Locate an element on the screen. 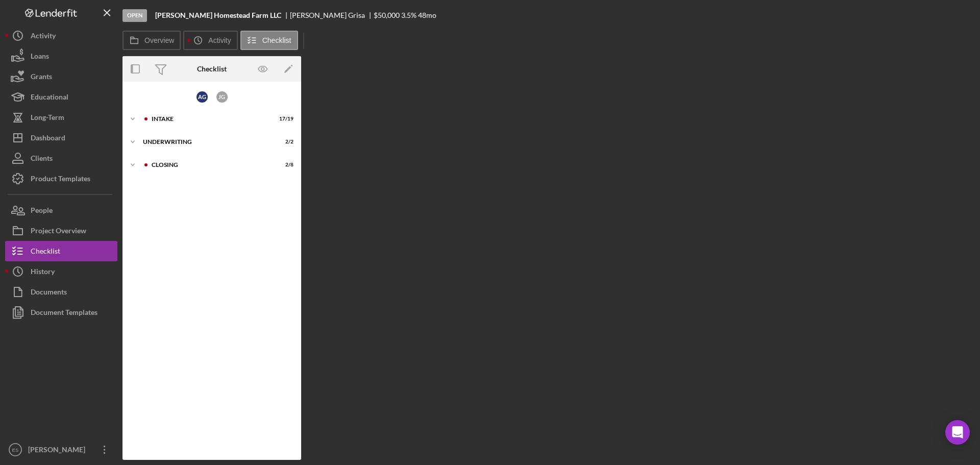 Image resolution: width=980 pixels, height=465 pixels. div: History is located at coordinates (42, 273).